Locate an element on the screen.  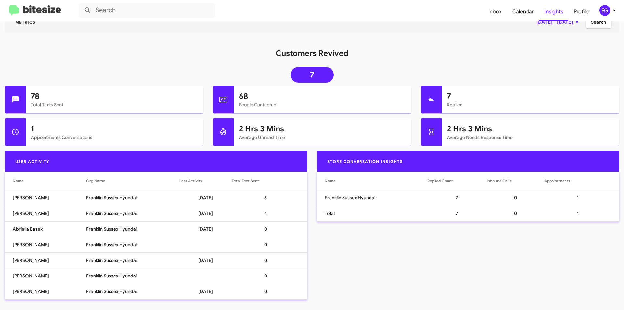
button: Search is located at coordinates (599, 22).